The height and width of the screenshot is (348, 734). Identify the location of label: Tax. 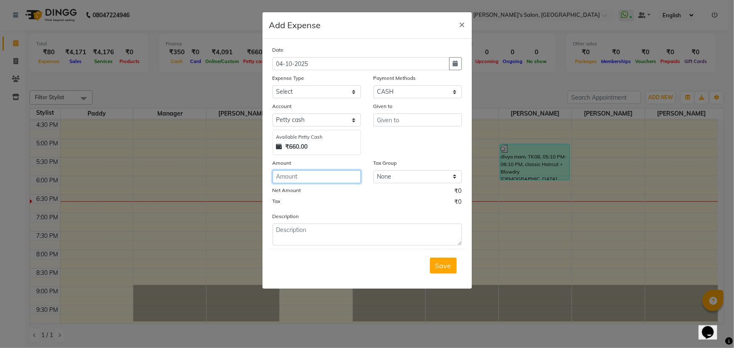
(276, 202).